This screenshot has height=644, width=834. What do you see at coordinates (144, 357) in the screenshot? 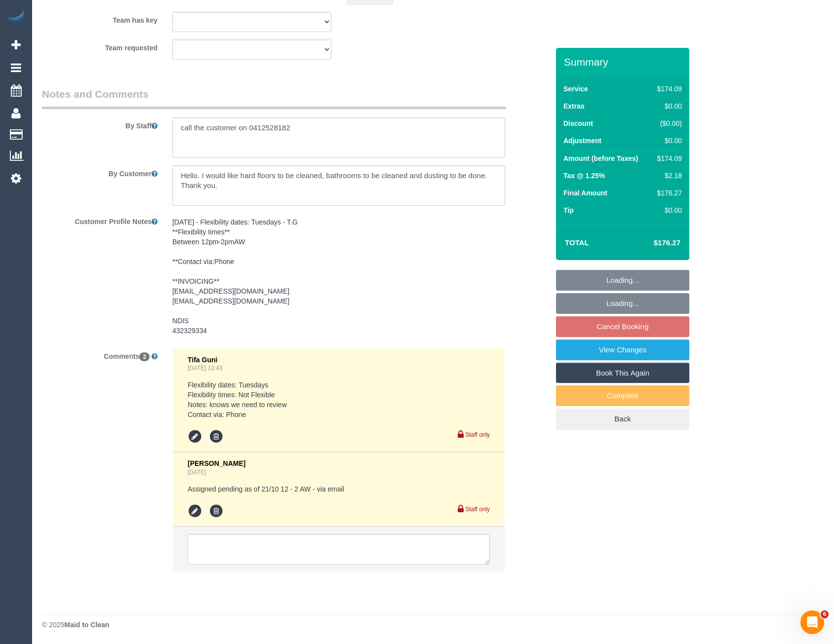
I see `span: 2` at bounding box center [144, 357].